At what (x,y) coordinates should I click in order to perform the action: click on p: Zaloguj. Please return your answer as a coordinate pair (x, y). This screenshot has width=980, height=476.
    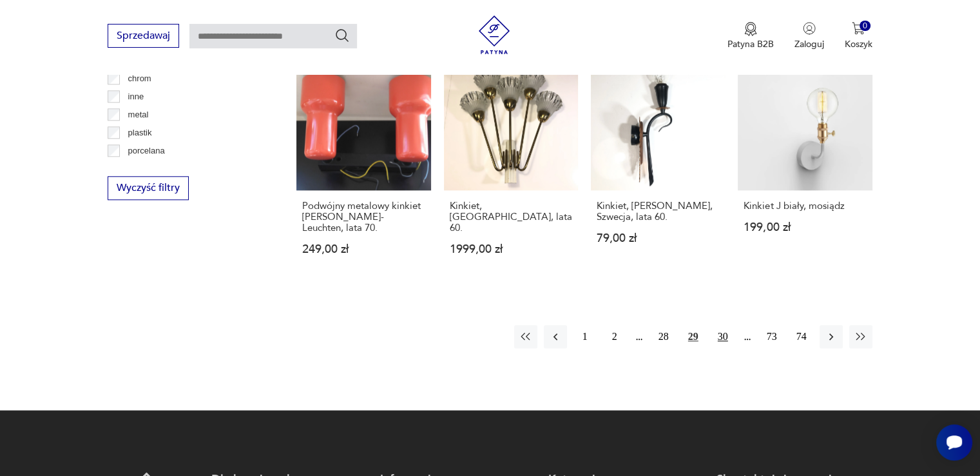
    Looking at the image, I should click on (809, 44).